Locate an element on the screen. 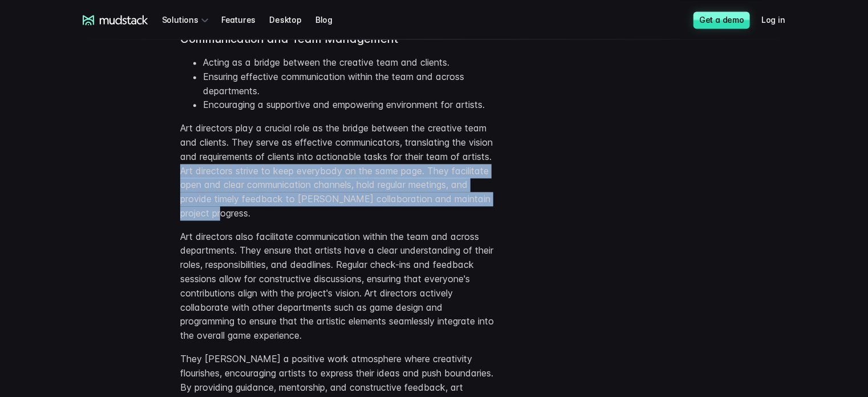 The width and height of the screenshot is (868, 397). li: Encouraging a supportive and empowering environment for artists. is located at coordinates (349, 105).